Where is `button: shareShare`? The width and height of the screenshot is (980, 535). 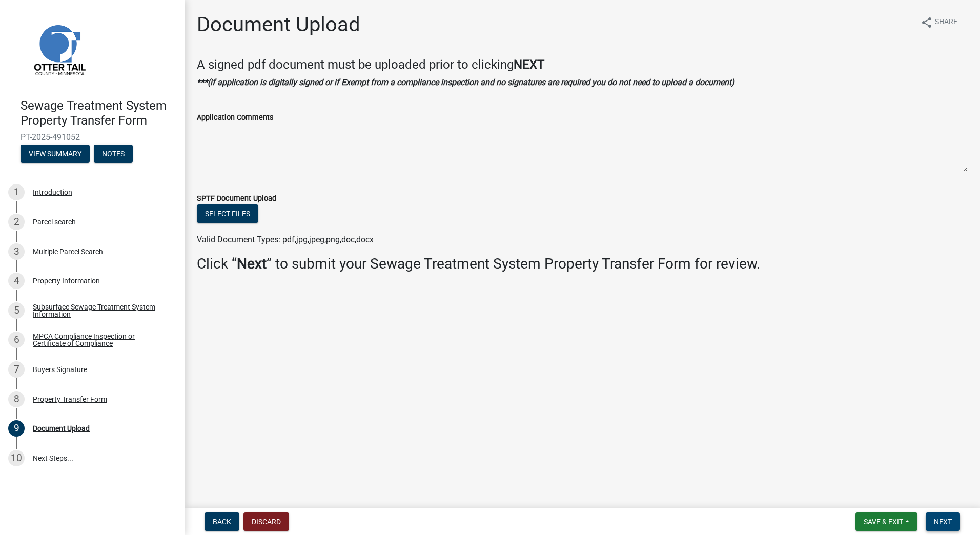 button: shareShare is located at coordinates (939, 22).